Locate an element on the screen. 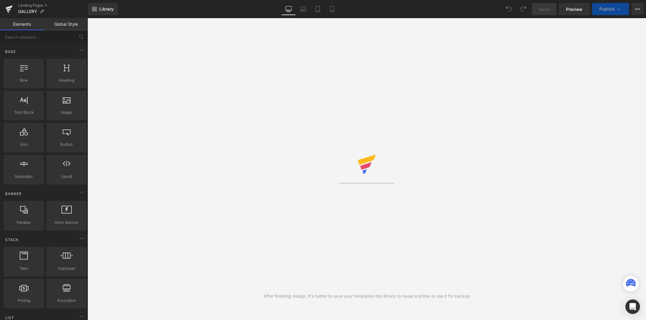  span: Liquid is located at coordinates (66, 177).